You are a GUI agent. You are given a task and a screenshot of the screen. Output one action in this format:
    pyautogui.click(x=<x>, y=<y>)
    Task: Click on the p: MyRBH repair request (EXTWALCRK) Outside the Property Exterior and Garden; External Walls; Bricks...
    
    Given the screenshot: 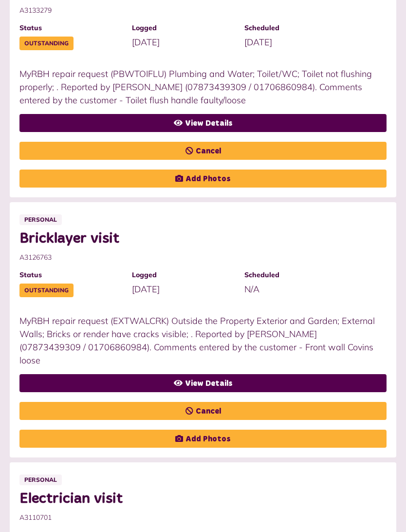 What is the action you would take?
    pyautogui.click(x=198, y=341)
    